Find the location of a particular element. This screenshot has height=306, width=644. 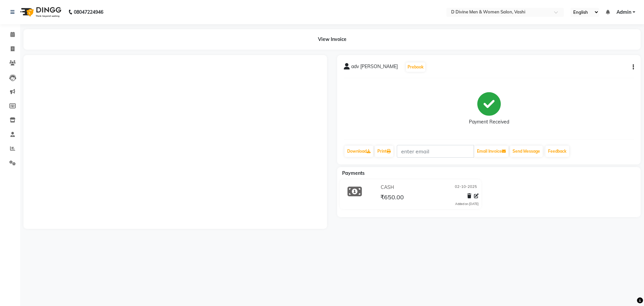

a: Feedback is located at coordinates (557, 151).